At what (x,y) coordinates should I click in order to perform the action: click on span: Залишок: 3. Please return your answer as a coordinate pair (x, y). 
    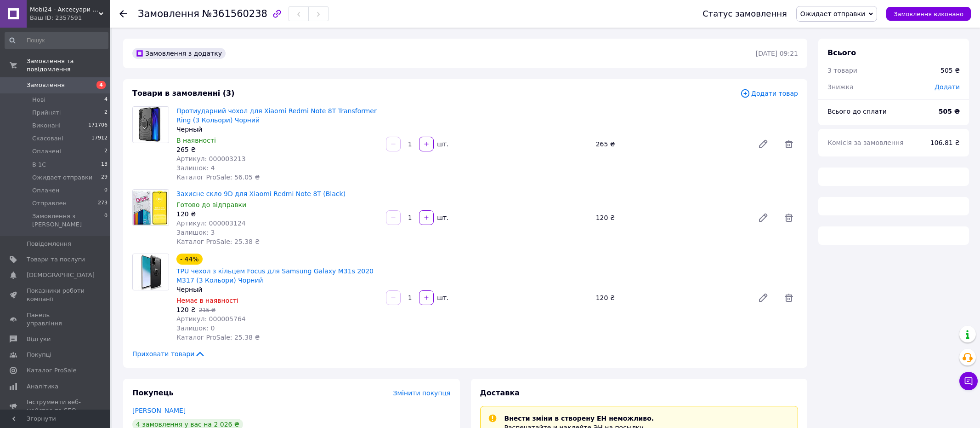
    Looking at the image, I should click on (196, 232).